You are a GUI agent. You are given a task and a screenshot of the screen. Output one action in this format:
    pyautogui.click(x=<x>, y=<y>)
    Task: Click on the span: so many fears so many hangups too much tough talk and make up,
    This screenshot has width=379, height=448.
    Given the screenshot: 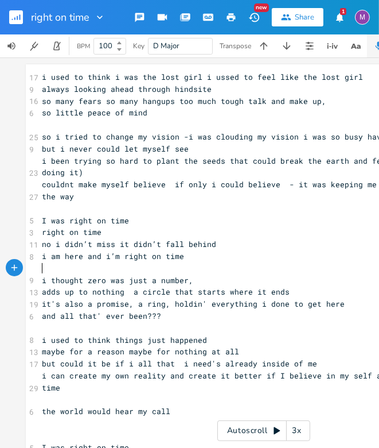 What is the action you would take?
    pyautogui.click(x=184, y=101)
    